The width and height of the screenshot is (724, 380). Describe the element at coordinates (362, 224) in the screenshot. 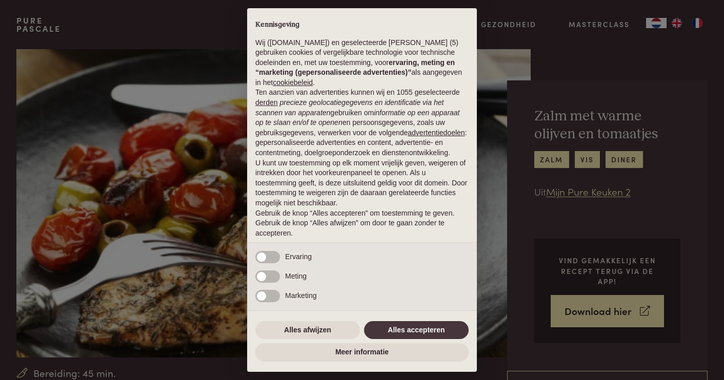

I see `p: Gebruik de knop “Alles accepteren” om toestemming te geven. Gebruik de knop “Alles afwijzen” om d...` at that location.